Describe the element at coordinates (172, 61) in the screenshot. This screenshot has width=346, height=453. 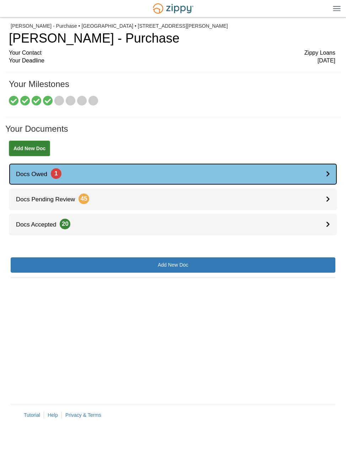
I see `div: Your Deadline` at that location.